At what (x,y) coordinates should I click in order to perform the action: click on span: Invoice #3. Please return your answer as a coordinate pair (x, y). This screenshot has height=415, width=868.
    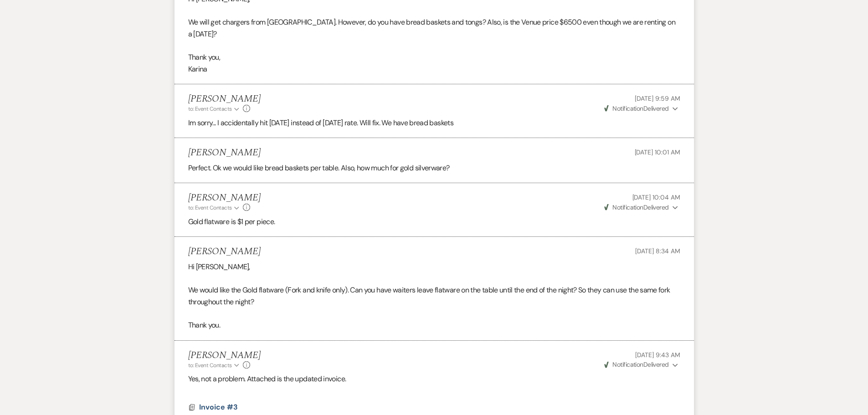
    Looking at the image, I should click on (219, 407).